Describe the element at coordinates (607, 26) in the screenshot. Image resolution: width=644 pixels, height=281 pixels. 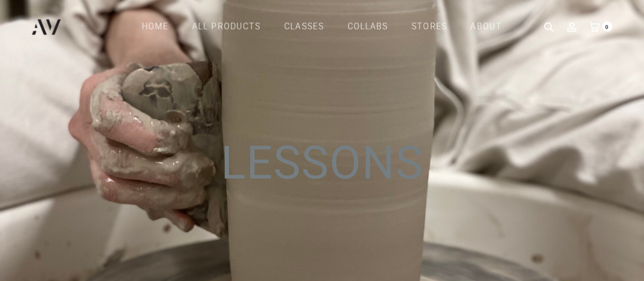
I see `span: 0` at that location.